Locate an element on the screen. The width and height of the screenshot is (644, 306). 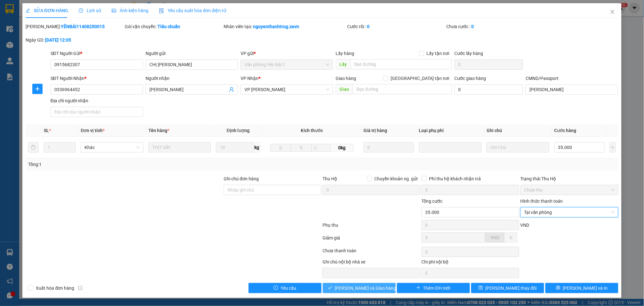
span: close is located at coordinates (613, 12).